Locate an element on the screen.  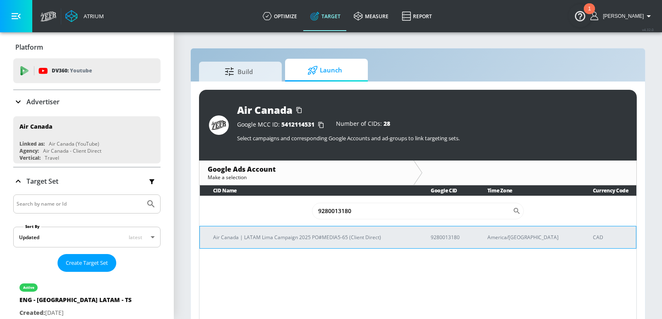
span: login as: eugenia.kim@zefr.com is located at coordinates (622, 16).